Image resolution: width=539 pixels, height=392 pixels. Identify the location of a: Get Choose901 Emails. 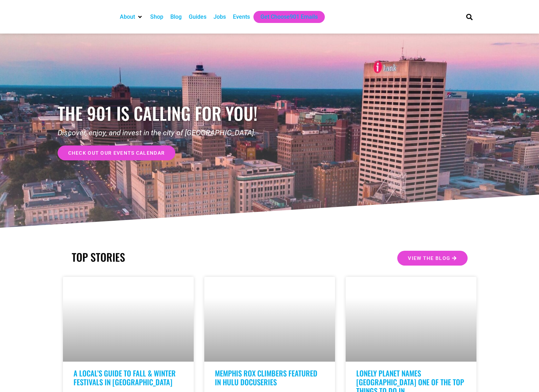
(289, 17).